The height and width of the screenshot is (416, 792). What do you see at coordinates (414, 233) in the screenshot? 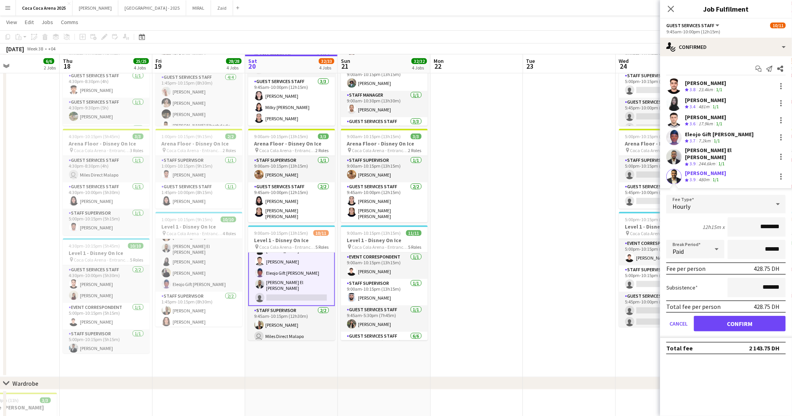
I see `span: 11/11` at bounding box center [414, 233].